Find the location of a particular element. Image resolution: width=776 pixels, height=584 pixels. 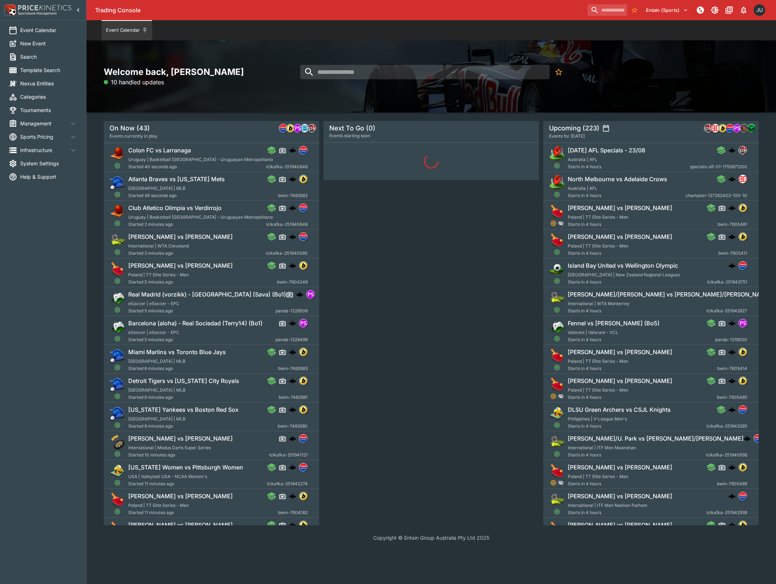

span: International | WTA Monterrey is located at coordinates (598, 303).